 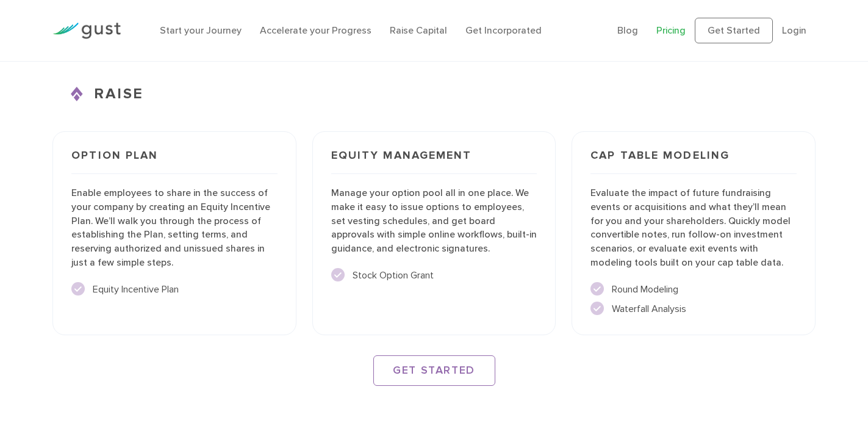 What do you see at coordinates (200, 30) in the screenshot?
I see `a: Start your Journey` at bounding box center [200, 30].